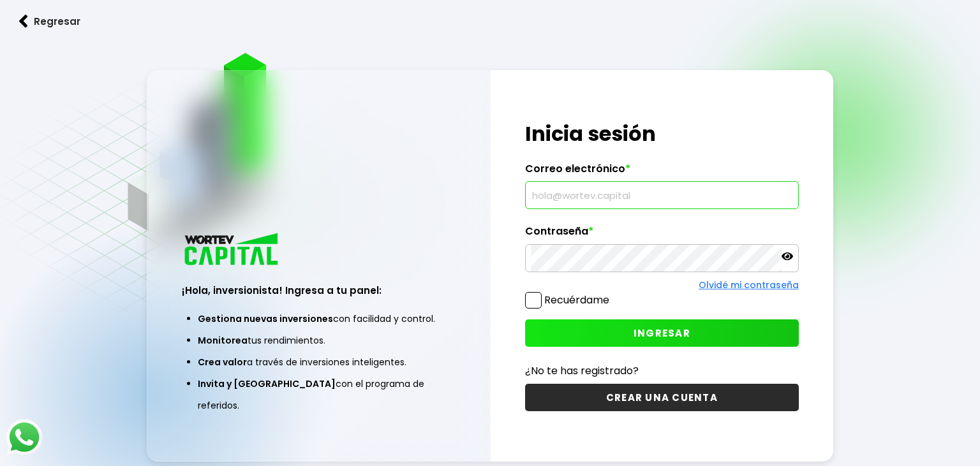  Describe the element at coordinates (319, 290) in the screenshot. I see `h3: ¡Hola, inversionista! Ingresa a tu panel:` at that location.